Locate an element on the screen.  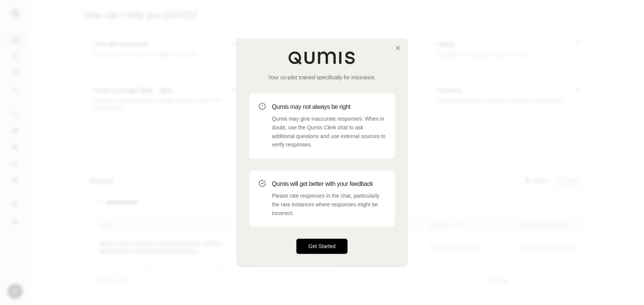
p: Please rate responses in the chat, particularly the rare instances where responses might be incor... is located at coordinates (329, 205).